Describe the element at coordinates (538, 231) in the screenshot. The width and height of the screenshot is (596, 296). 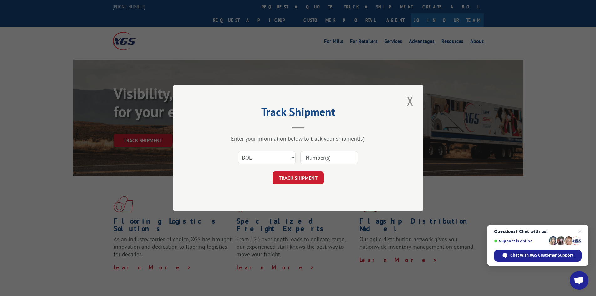
I see `span: Questions? Chat with us!` at that location.